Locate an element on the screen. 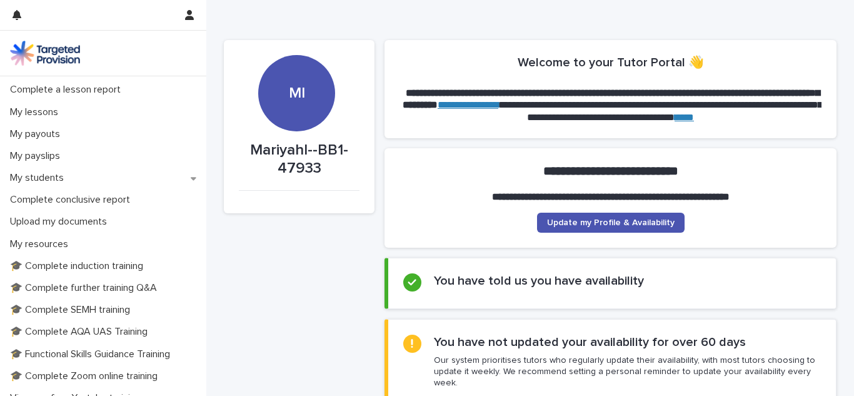 This screenshot has height=396, width=854. p: 🎓 Complete induction training is located at coordinates (79, 266).